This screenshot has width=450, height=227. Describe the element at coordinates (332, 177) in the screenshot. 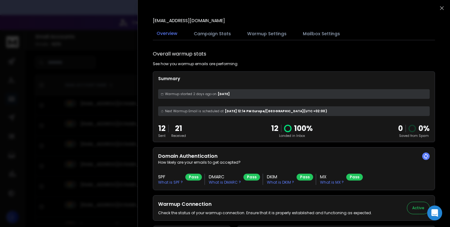

I see `h3: MX` at that location.